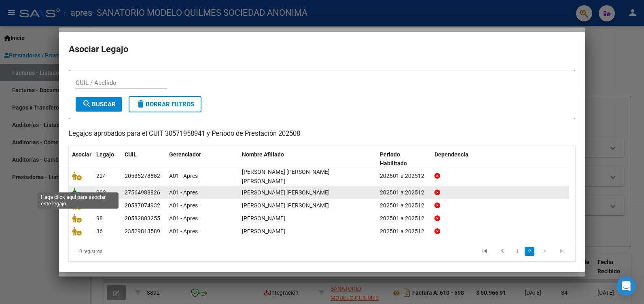 This screenshot has height=304, width=644. What do you see at coordinates (544, 251) in the screenshot?
I see `a: go to next page` at bounding box center [544, 251].